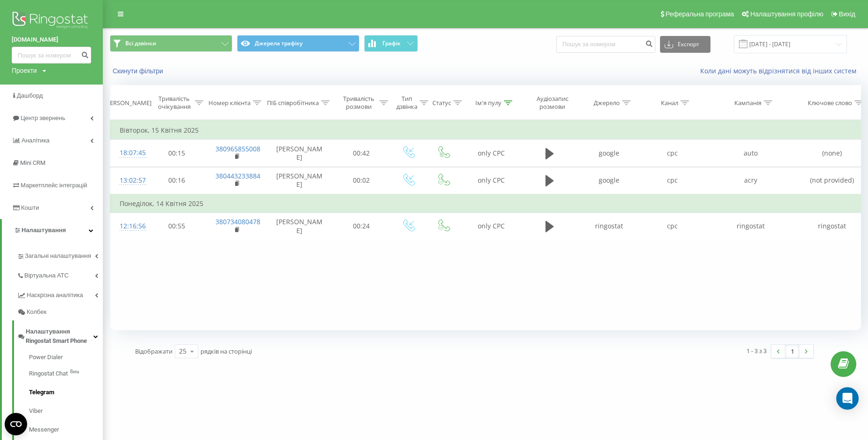 This screenshot has height=440, width=868. I want to click on div: Ім'я пулу, so click(489, 103).